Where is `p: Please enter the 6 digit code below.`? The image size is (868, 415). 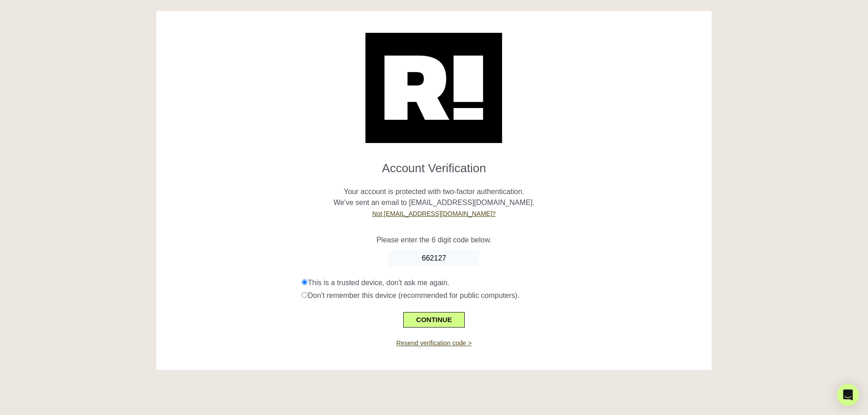 p: Please enter the 6 digit code below. is located at coordinates (434, 240).